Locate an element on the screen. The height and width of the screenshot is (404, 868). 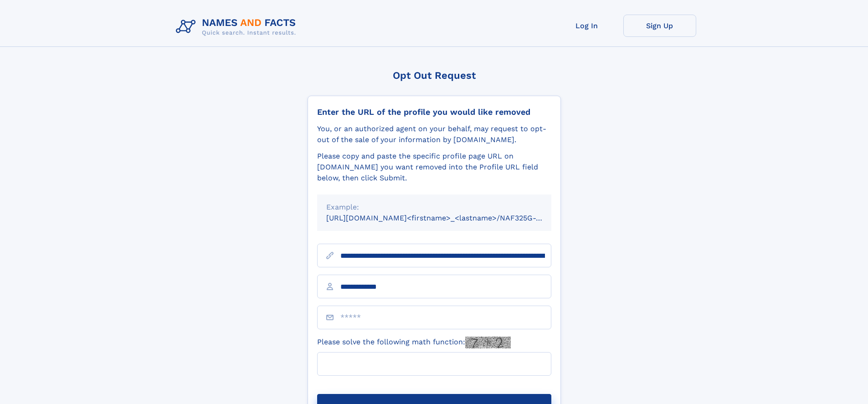
label: Please solve the following math function: is located at coordinates (413, 342).